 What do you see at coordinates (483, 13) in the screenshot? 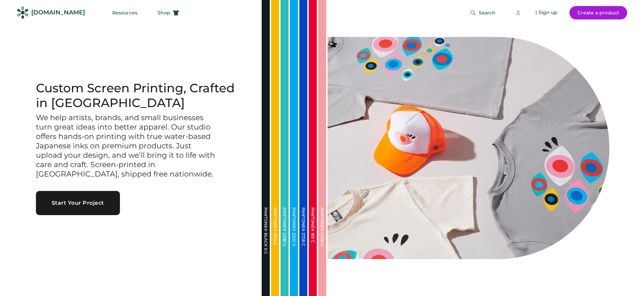
I see `button: Search` at bounding box center [483, 13].